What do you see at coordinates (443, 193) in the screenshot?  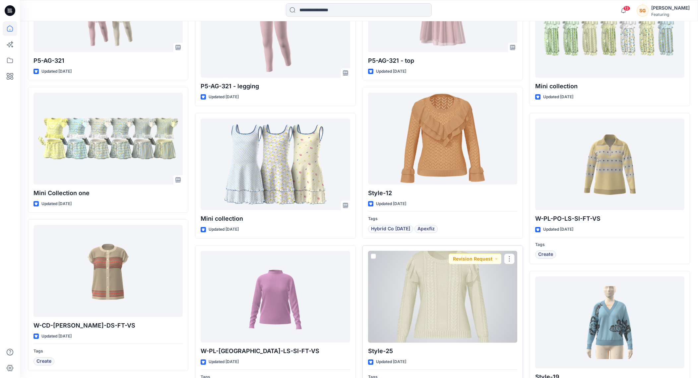 I see `p: Style-12` at bounding box center [443, 193].